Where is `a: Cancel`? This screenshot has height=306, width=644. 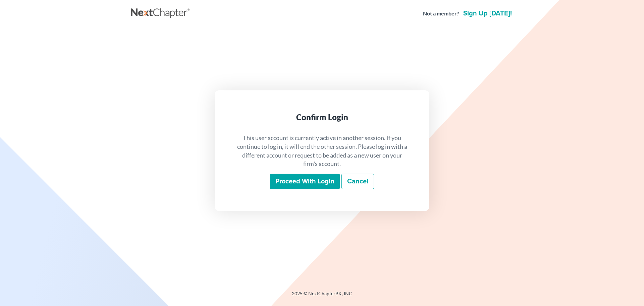 a: Cancel is located at coordinates (358, 182).